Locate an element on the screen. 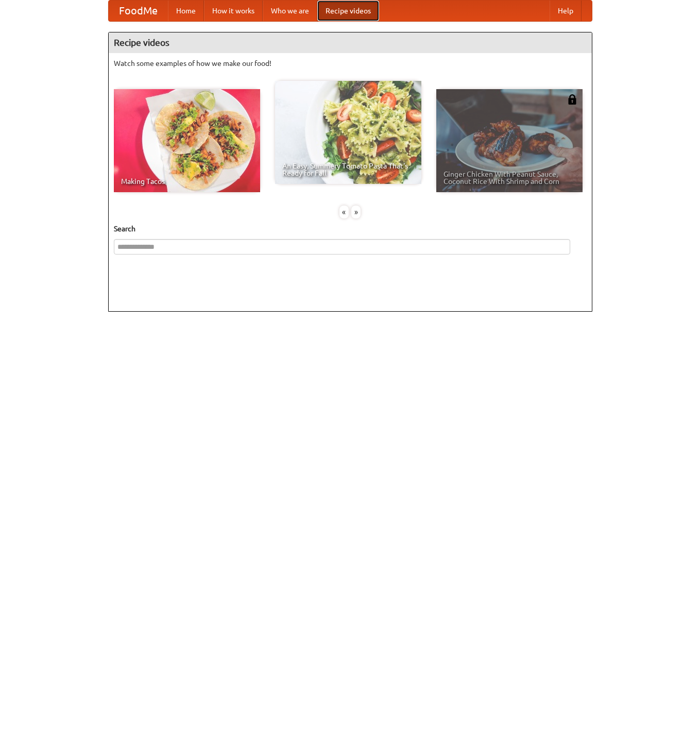 Image resolution: width=700 pixels, height=729 pixels. a: Home is located at coordinates (186, 11).